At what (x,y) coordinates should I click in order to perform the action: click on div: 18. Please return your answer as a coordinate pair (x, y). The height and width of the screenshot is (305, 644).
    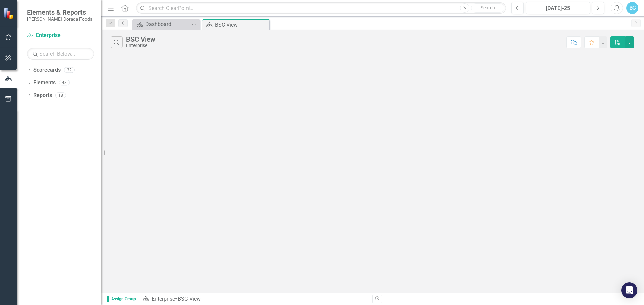
    Looking at the image, I should click on (61, 95).